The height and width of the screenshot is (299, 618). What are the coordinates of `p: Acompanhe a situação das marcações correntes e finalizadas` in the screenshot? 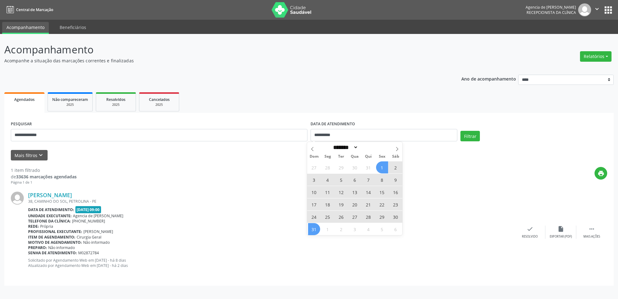 It's located at (217, 61).